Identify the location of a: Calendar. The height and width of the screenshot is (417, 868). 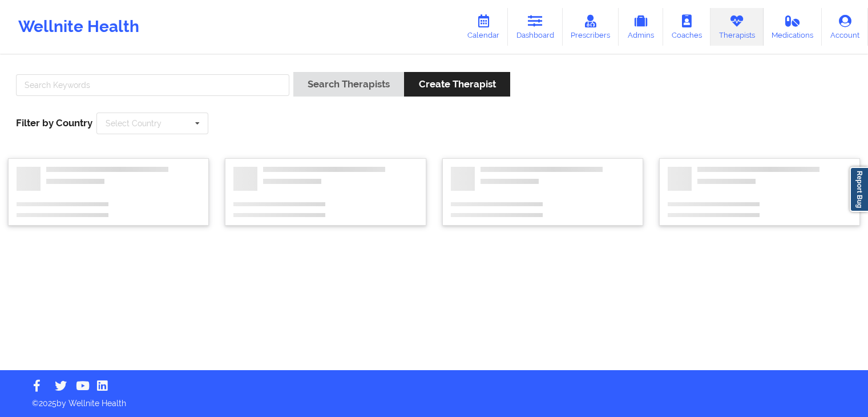
(484, 27).